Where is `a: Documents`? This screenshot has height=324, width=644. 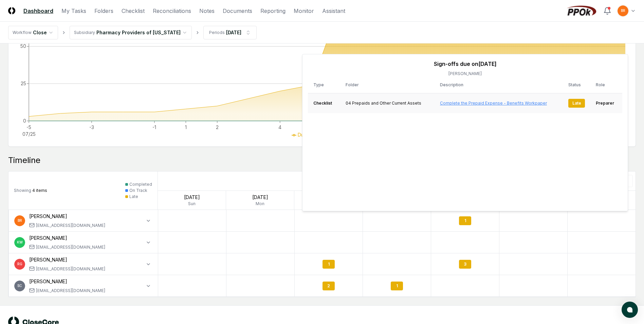
a: Documents is located at coordinates (238, 11).